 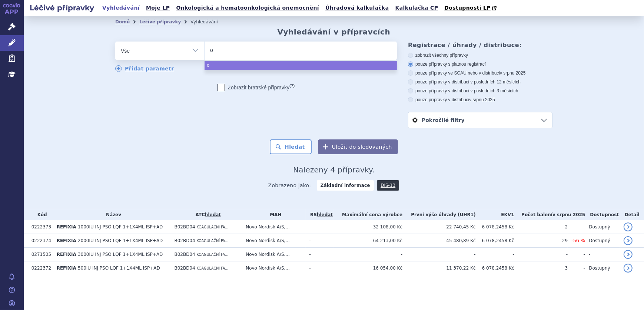 I want to click on th: MAH, so click(x=273, y=215).